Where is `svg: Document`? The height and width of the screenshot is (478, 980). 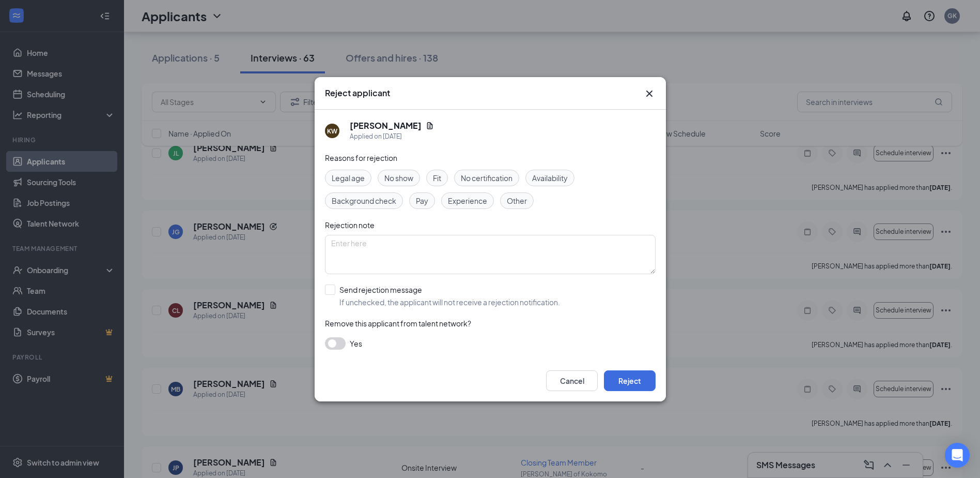
svg: Document is located at coordinates (430, 126).